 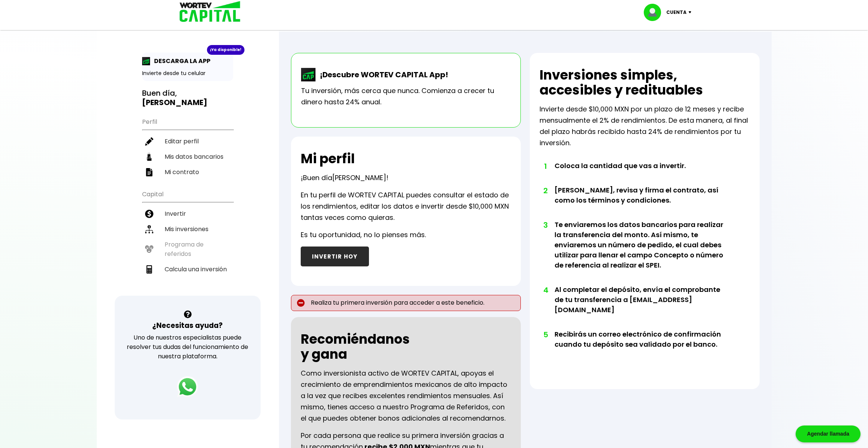 What do you see at coordinates (545, 225) in the screenshot?
I see `span: 3` at bounding box center [545, 225].